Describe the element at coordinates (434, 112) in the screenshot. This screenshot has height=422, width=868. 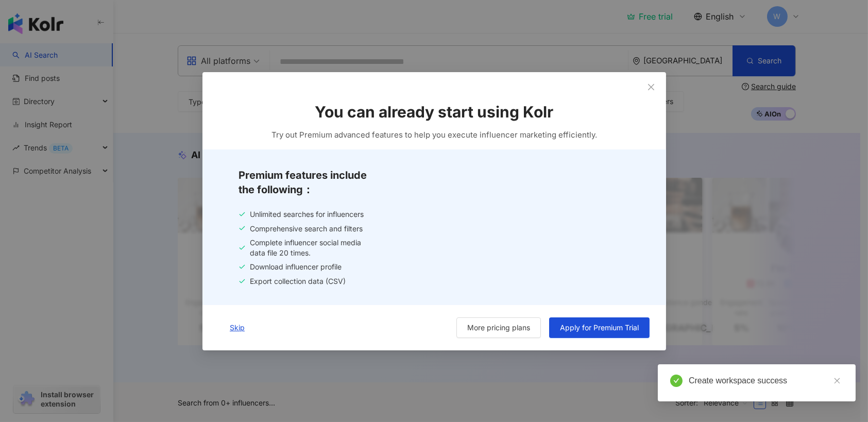
I see `span: You can already start using Kolr` at that location.